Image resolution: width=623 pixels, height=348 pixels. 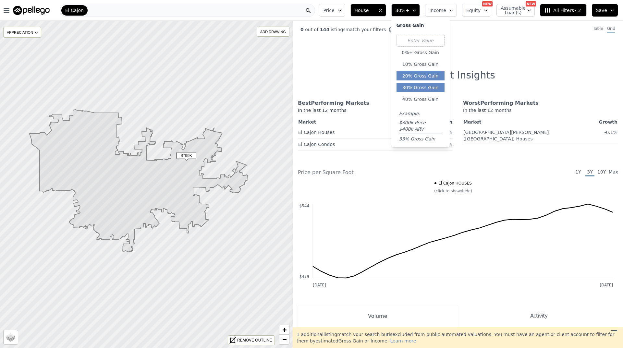 What do you see at coordinates (405, 10) in the screenshot?
I see `button: 30%+` at bounding box center [405, 10].